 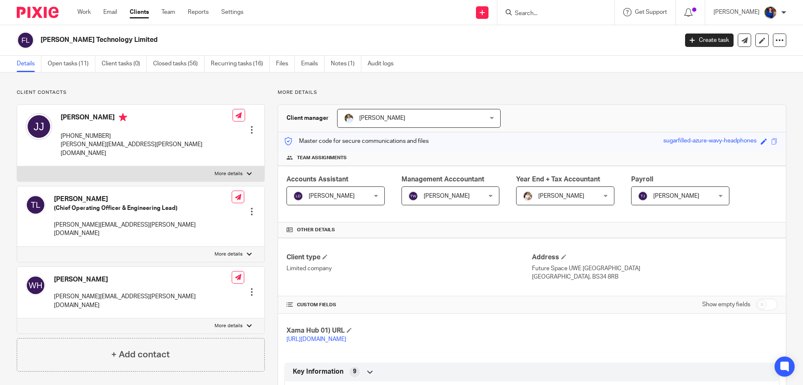 I want to click on h5: (Chief Operating Officer & Engineering Lead), so click(x=143, y=208).